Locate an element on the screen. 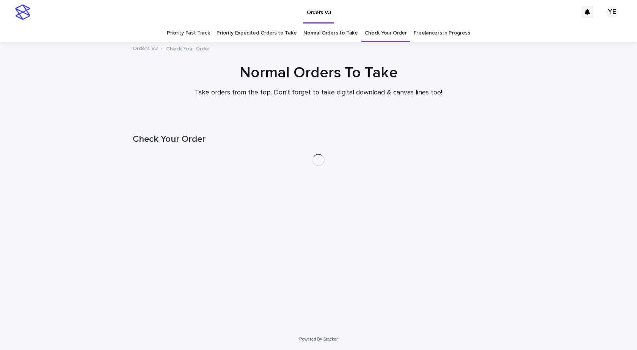 This screenshot has height=350, width=637. a: Freelancers in Progress is located at coordinates (442, 33).